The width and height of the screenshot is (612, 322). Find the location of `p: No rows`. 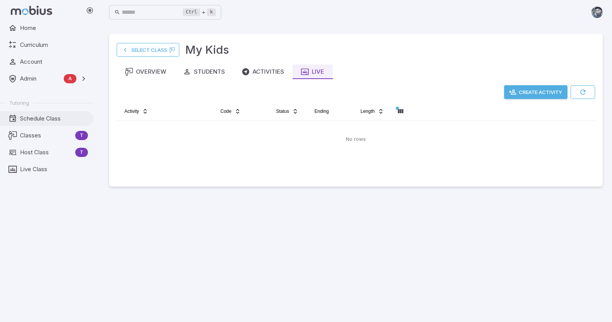

p: No rows is located at coordinates (356, 139).